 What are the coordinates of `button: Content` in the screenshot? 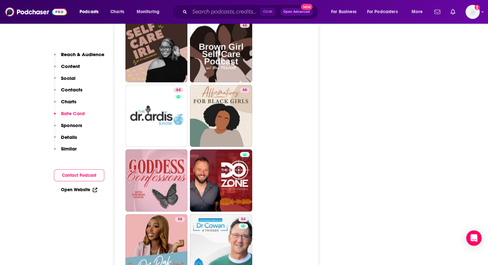 It's located at (67, 69).